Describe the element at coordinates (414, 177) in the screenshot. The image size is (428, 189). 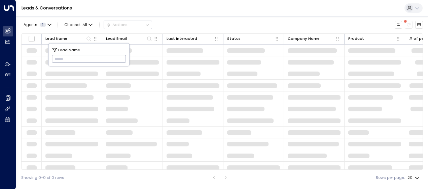
I see `div: 20` at that location.